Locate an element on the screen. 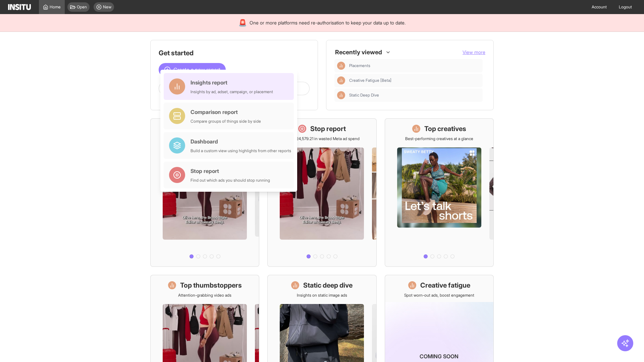 Image resolution: width=644 pixels, height=362 pixels. div: Build a custom view using highlights from other reports is located at coordinates (241, 151).